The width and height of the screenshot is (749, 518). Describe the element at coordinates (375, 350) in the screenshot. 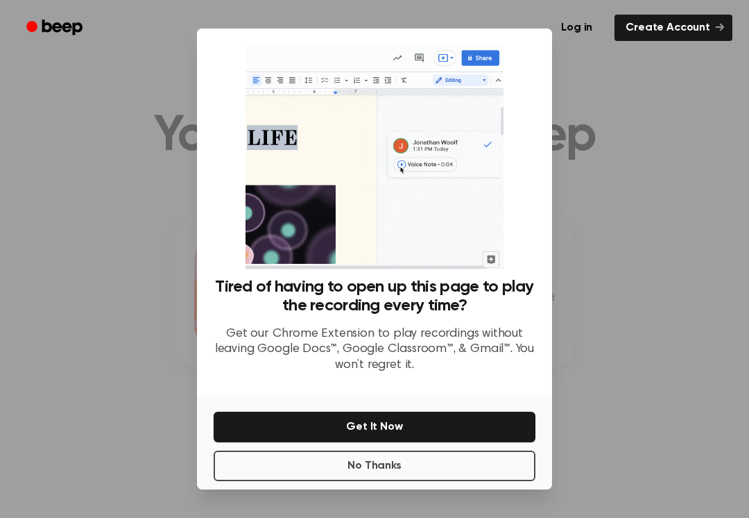

I see `p: Get our Chrome Extension to play recordings without leaving Google Docs™, Google Classroom™, & Gm...` at that location.